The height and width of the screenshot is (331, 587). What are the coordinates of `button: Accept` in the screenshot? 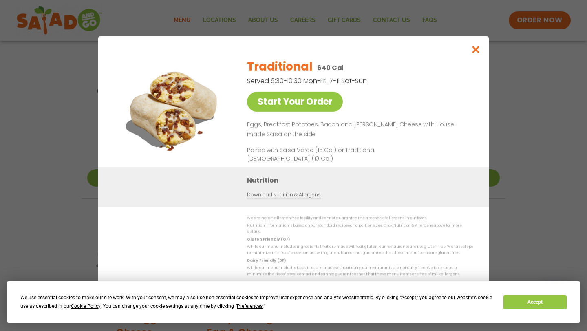 It's located at (535, 302).